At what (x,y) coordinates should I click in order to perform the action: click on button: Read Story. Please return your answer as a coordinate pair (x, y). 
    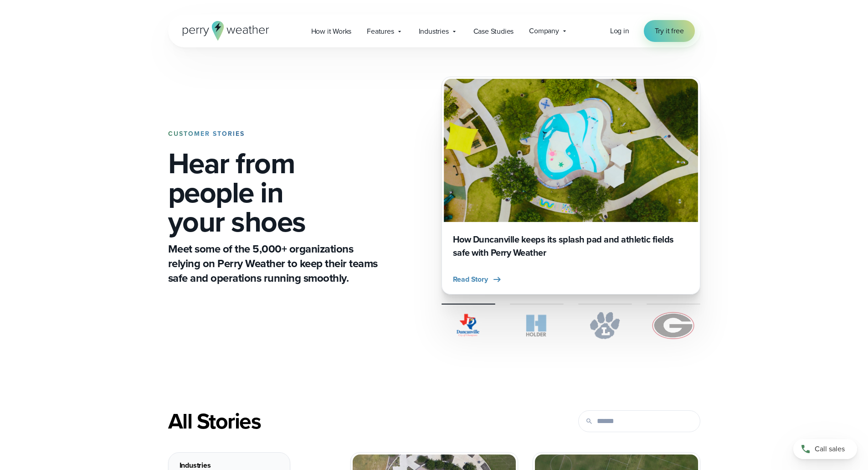
    Looking at the image, I should click on (477, 280).